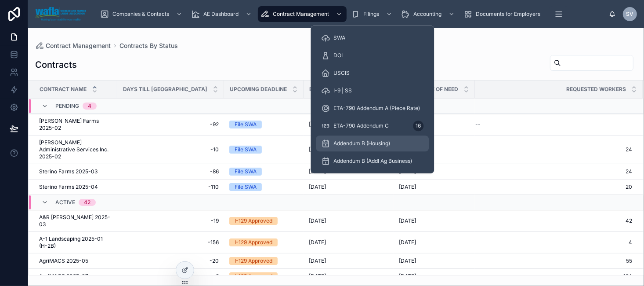 The image size is (644, 286). Describe the element at coordinates (171, 242) in the screenshot. I see `a: -156` at that location.